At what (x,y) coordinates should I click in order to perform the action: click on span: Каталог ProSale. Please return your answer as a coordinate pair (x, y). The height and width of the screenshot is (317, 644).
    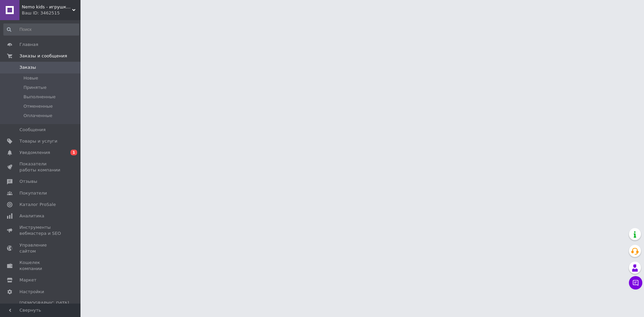
    Looking at the image, I should click on (38, 204).